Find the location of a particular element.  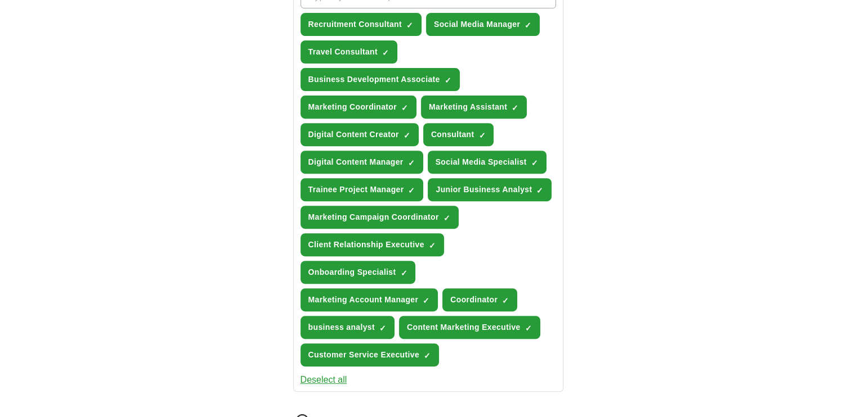

button: Business Development Associate✓ is located at coordinates (380, 79).